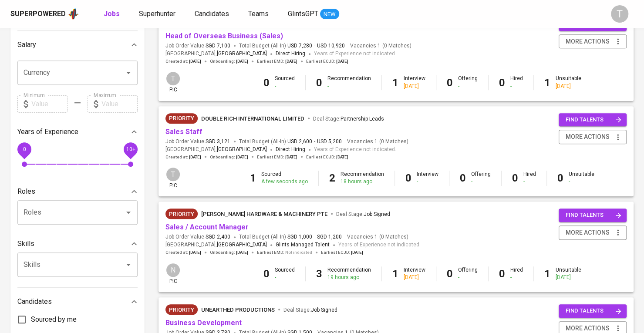  Describe the element at coordinates (212, 14) in the screenshot. I see `span: Candidates` at that location.